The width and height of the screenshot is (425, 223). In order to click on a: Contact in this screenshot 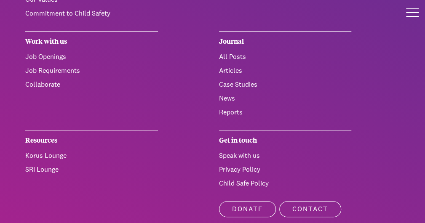, I will do `click(310, 209)`.